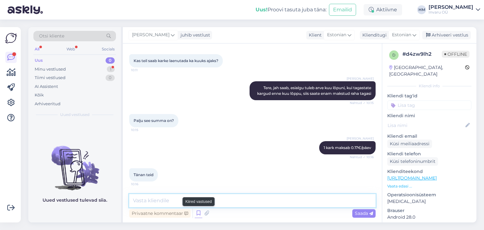 The height and width of the screenshot is (230, 484). What do you see at coordinates (430, 217) in the screenshot?
I see `p: Android 28.0` at bounding box center [430, 217].